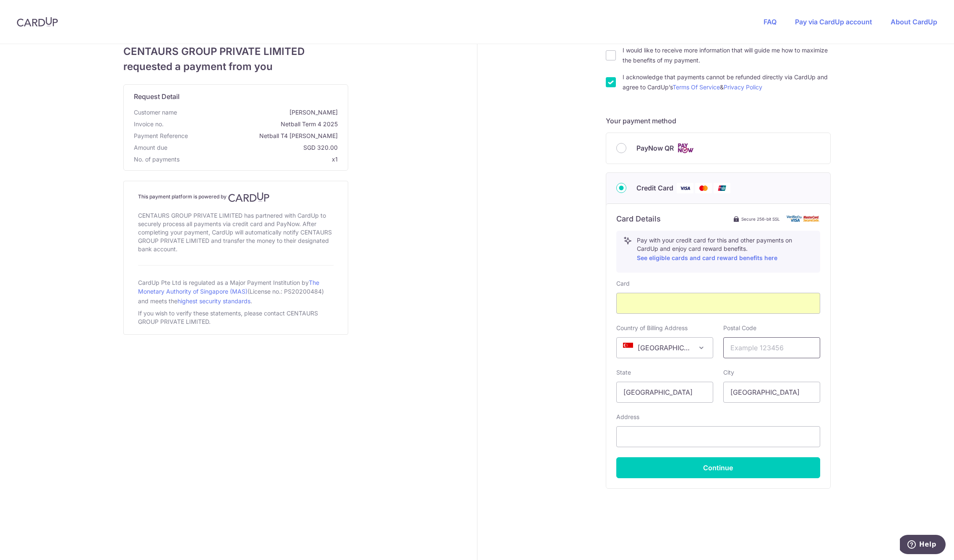 This screenshot has width=954, height=560. Describe the element at coordinates (639, 219) in the screenshot. I see `h6: Card Details` at that location.